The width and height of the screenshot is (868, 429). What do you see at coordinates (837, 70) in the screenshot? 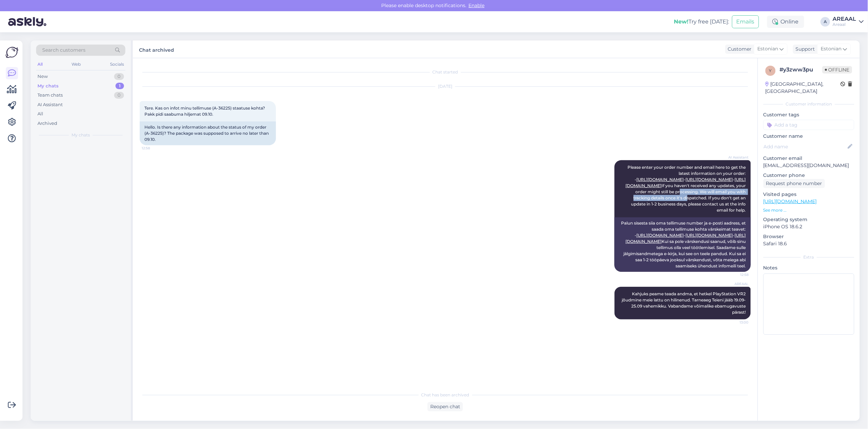
I see `span: Offline` at bounding box center [837, 70].